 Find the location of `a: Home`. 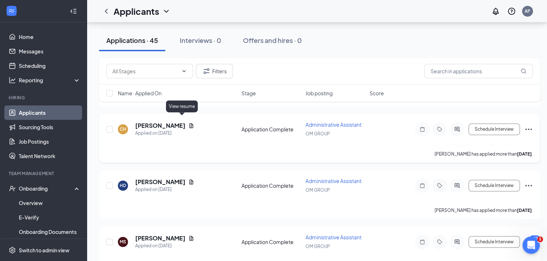

a: Home is located at coordinates (50, 37).